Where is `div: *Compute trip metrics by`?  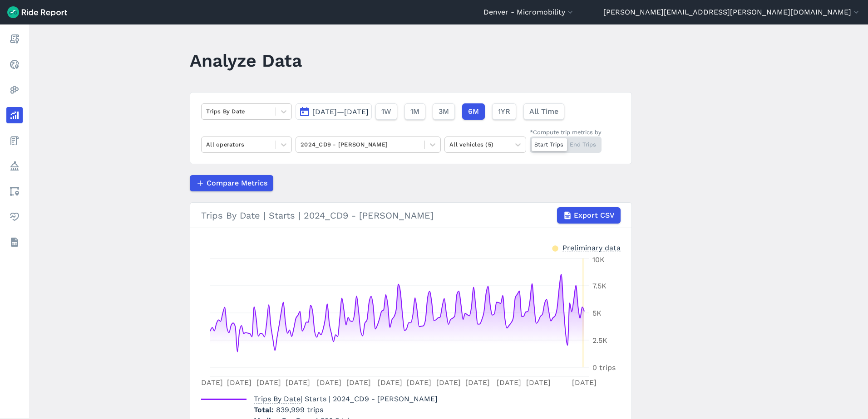
div: *Compute trip metrics by is located at coordinates (566, 132).